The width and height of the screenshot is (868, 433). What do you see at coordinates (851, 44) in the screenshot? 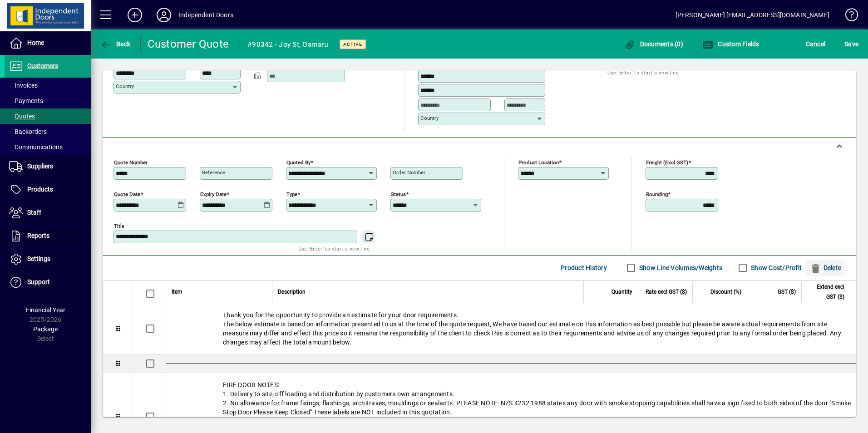
I see `span: ave` at bounding box center [851, 44].